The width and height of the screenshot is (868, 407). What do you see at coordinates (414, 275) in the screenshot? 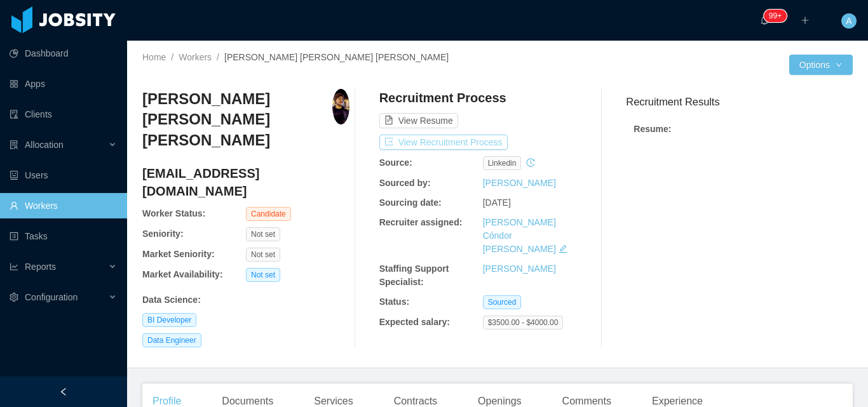
I see `b: Staffing Support Specialist:` at bounding box center [414, 275].